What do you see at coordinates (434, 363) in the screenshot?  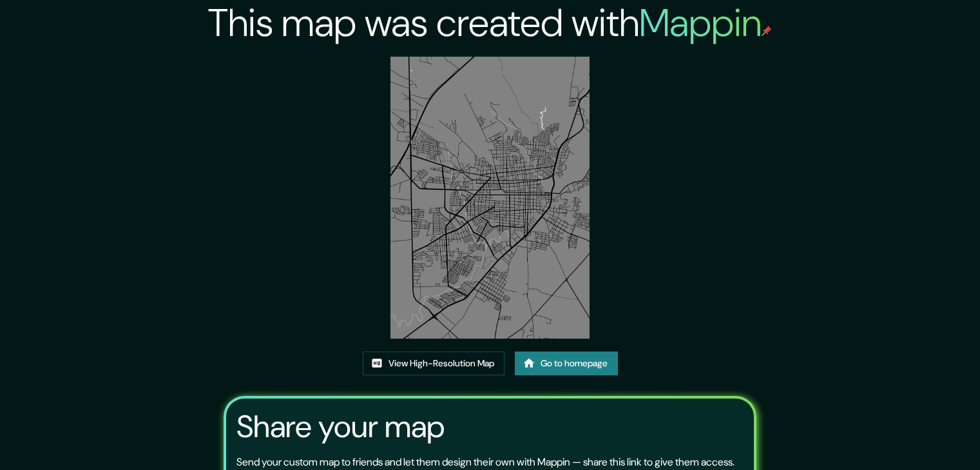 I see `a: View High-Resolution Map` at bounding box center [434, 363].